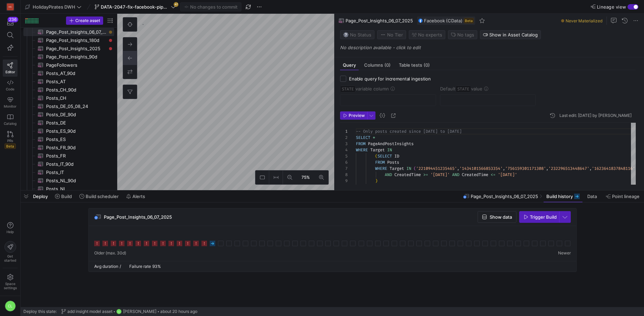 The width and height of the screenshot is (644, 316). I want to click on span: Build scheduler, so click(102, 196).